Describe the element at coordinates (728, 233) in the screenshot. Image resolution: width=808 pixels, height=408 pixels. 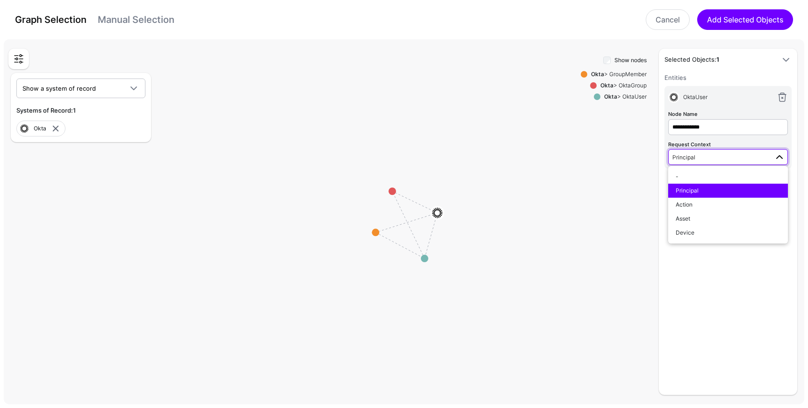
I see `button: Device` at that location.